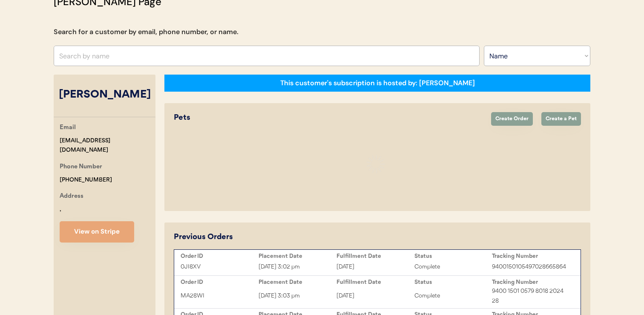 The width and height of the screenshot is (644, 315). What do you see at coordinates (219, 296) in the screenshot?
I see `div: MA28WI` at bounding box center [219, 296].